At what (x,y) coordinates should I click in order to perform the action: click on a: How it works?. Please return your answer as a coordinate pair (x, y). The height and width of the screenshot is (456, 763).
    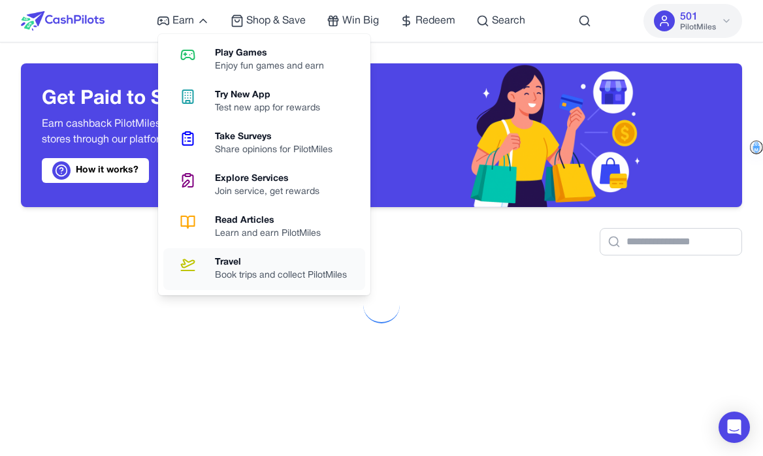
    Looking at the image, I should click on (95, 170).